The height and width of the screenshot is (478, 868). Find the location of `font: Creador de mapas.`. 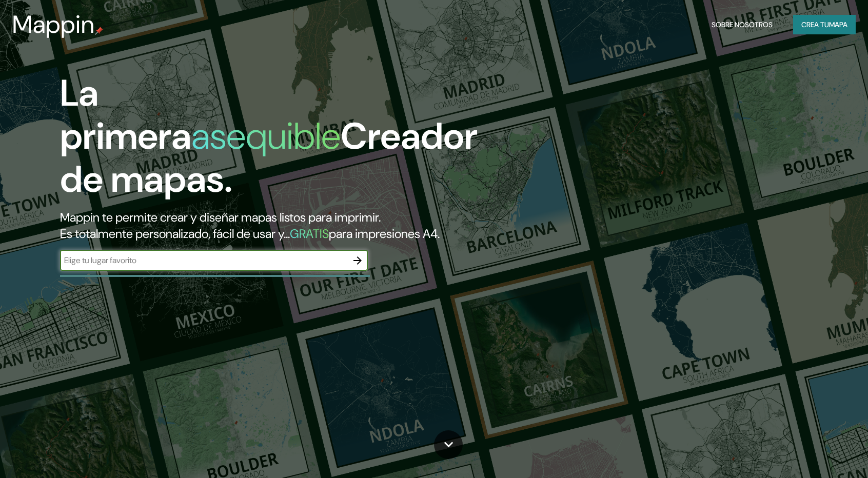

font: Creador de mapas. is located at coordinates (269, 157).